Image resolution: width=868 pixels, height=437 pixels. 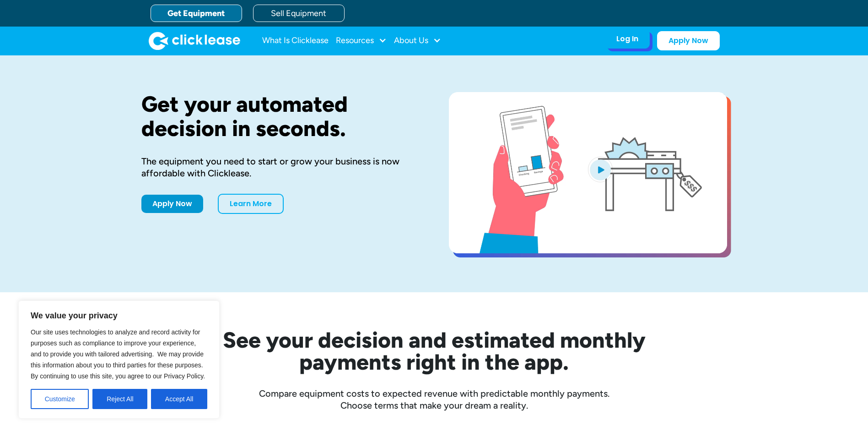 What do you see at coordinates (195, 41) in the screenshot?
I see `a: home` at bounding box center [195, 41].